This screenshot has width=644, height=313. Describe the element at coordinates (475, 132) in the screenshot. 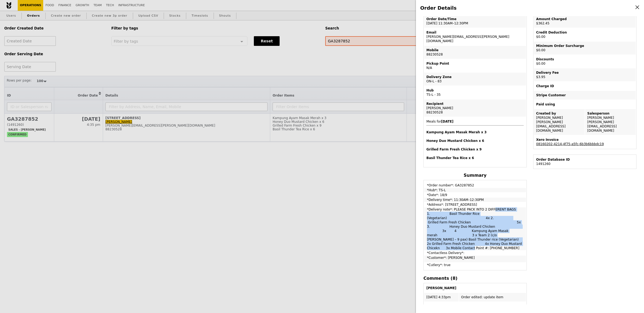

I see `h4: Kampung Ayam Masak Merah x 3` at that location.